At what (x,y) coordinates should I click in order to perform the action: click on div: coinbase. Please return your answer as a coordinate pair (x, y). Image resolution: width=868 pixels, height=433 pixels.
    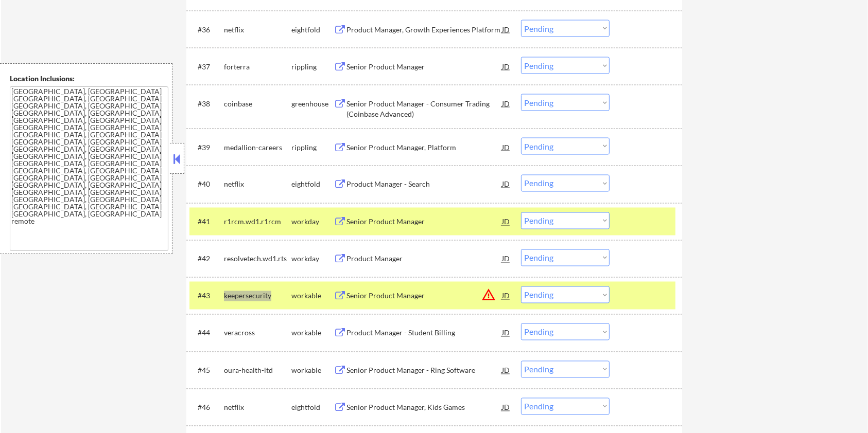
    Looking at the image, I should click on (258, 104).